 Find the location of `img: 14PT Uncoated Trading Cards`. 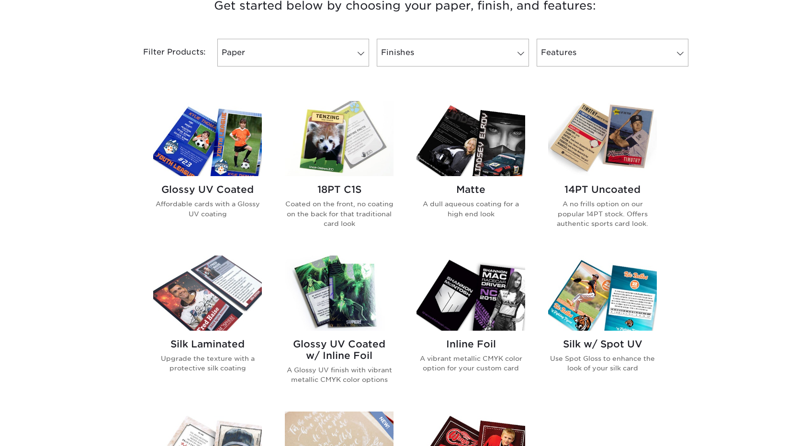

img: 14PT Uncoated Trading Cards is located at coordinates (602, 138).